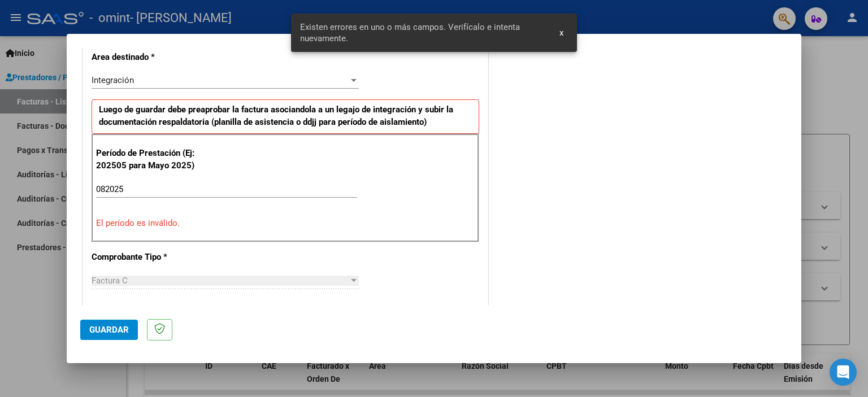 This screenshot has height=397, width=868. What do you see at coordinates (561, 33) in the screenshot?
I see `span: x` at bounding box center [561, 33].